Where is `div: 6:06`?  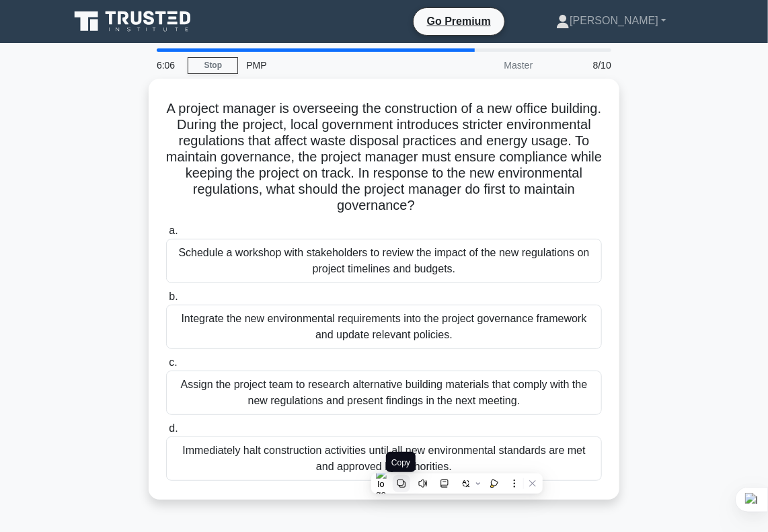
div: 6:06 is located at coordinates (168, 66).